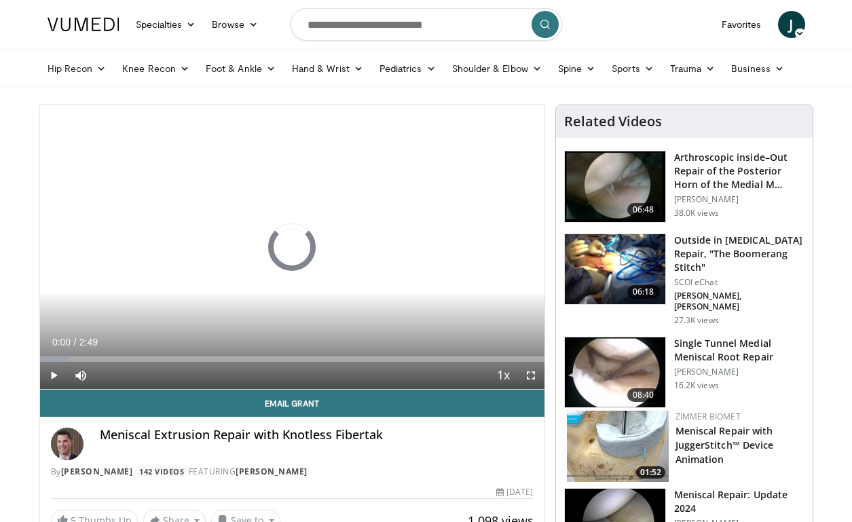 The image size is (852, 522). What do you see at coordinates (696, 213) in the screenshot?
I see `p: 38.0K views` at bounding box center [696, 213].